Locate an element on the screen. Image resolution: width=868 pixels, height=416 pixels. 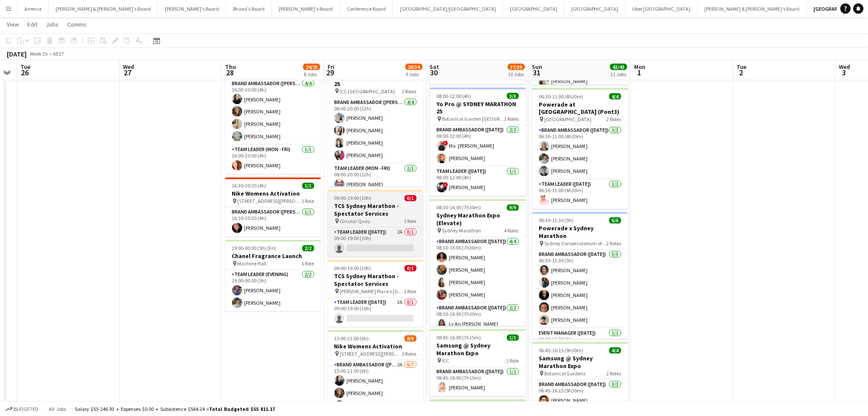
button: Conference Board is located at coordinates (366, 9).